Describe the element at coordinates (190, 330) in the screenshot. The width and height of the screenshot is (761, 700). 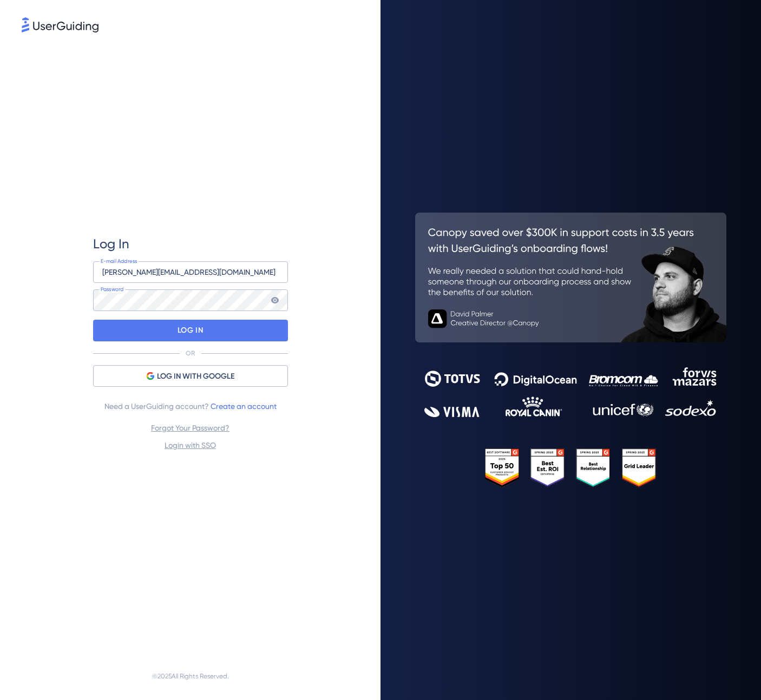
I see `p: LOG IN` at that location.